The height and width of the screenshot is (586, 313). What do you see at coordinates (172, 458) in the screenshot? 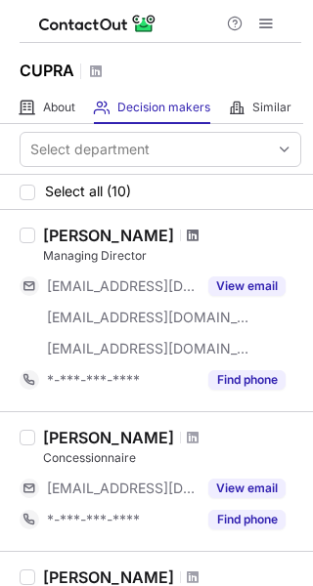
I see `div: Concessionnaire` at bounding box center [172, 458].